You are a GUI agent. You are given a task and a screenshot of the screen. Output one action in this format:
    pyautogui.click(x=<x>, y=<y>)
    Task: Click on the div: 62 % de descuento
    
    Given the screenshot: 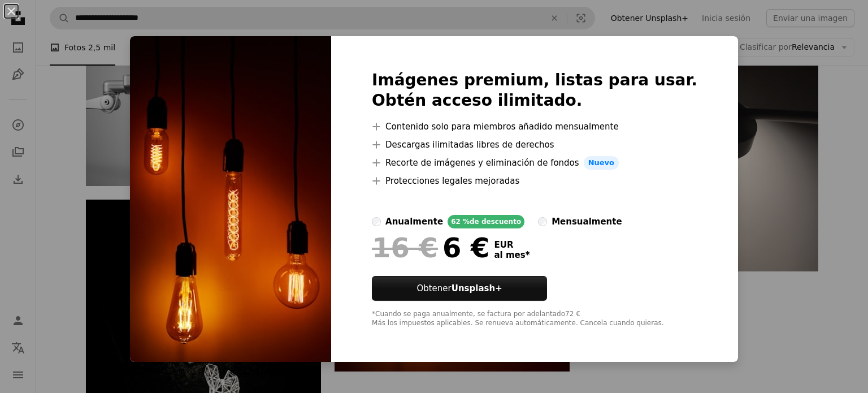 What is the action you would take?
    pyautogui.click(x=486, y=222)
    